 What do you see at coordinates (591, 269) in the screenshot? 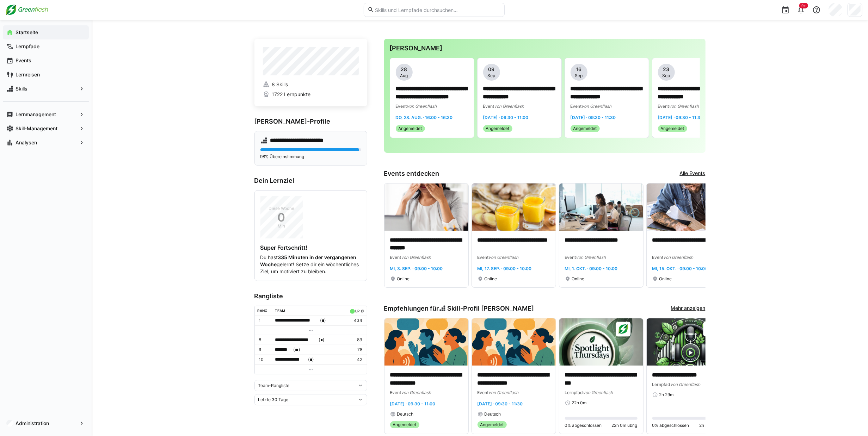
I see `span: Mi, 1. Okt. · 09:00 - 10:00` at bounding box center [591, 269].